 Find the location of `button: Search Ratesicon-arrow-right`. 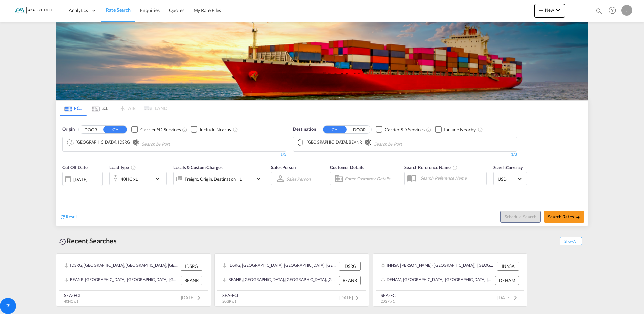

button: Search Ratesicon-arrow-right is located at coordinates (564, 216).